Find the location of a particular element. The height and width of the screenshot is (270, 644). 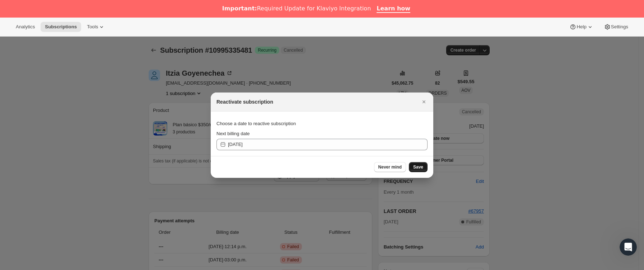

h2: Reactivate subscription is located at coordinates (245, 102).